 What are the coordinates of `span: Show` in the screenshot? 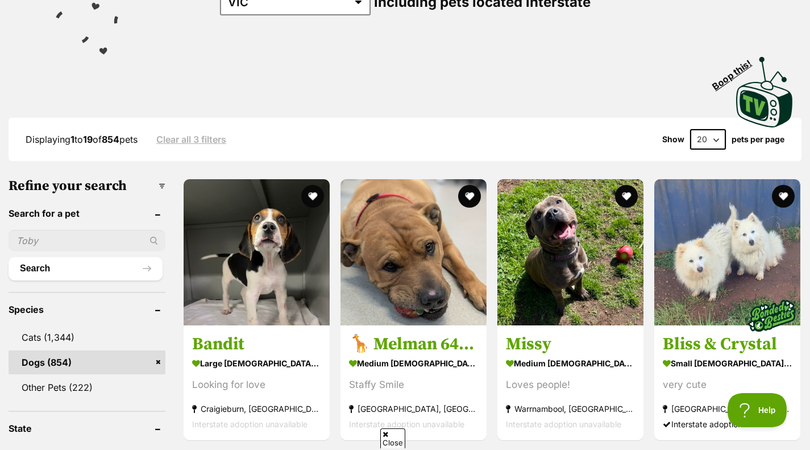 It's located at (673, 139).